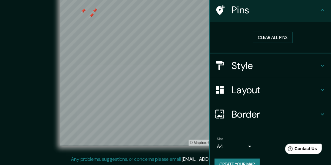 The image size is (331, 165). I want to click on a: OpenStreetMap, so click(222, 143).